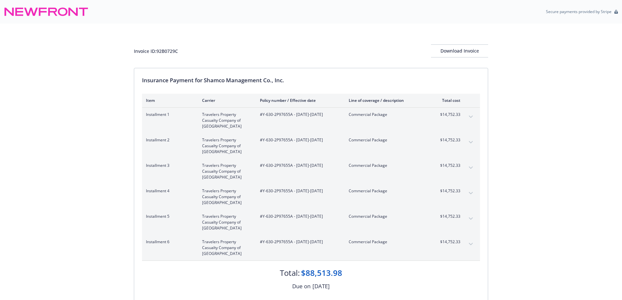 The image size is (622, 300). Describe the element at coordinates (321, 273) in the screenshot. I see `div: $88,513.98` at that location.